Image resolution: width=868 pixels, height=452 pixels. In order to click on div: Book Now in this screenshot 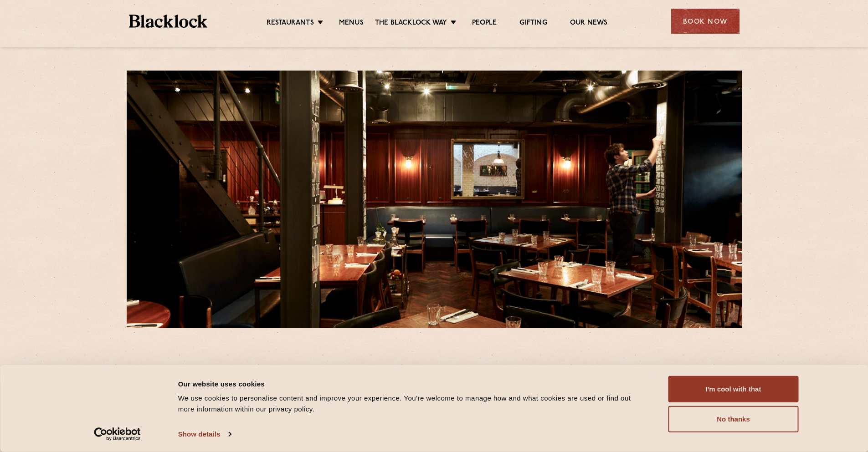, I will do `click(705, 21)`.